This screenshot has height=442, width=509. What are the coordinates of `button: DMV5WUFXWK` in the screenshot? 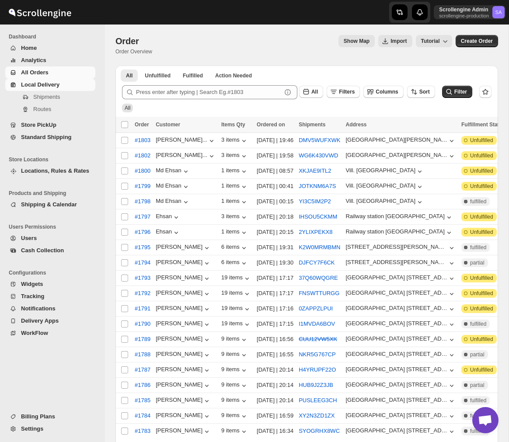 It's located at (319, 140).